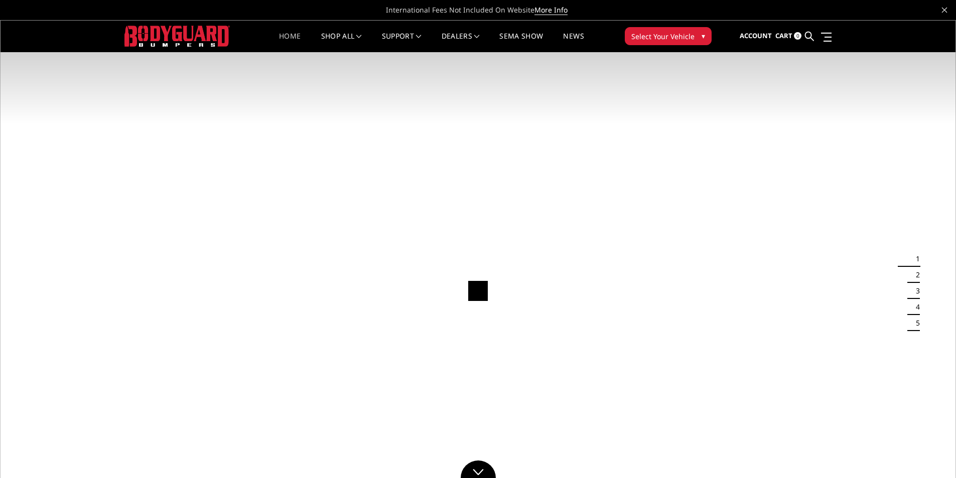 Image resolution: width=956 pixels, height=478 pixels. I want to click on a: Support, so click(401, 42).